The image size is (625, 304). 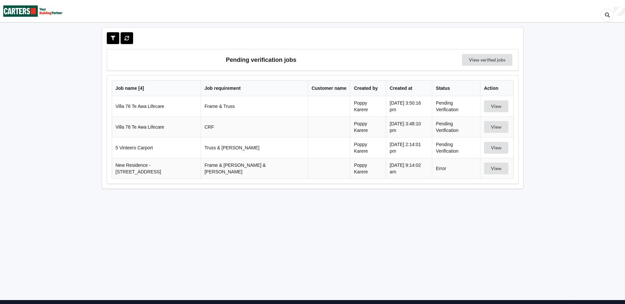 What do you see at coordinates (254, 88) in the screenshot?
I see `th: Job requirement` at bounding box center [254, 88].